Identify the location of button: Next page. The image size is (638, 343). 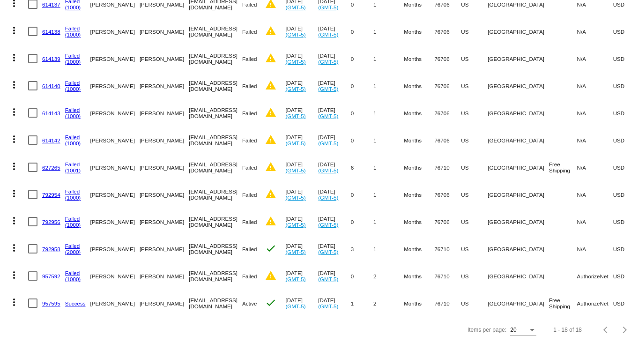
(625, 330).